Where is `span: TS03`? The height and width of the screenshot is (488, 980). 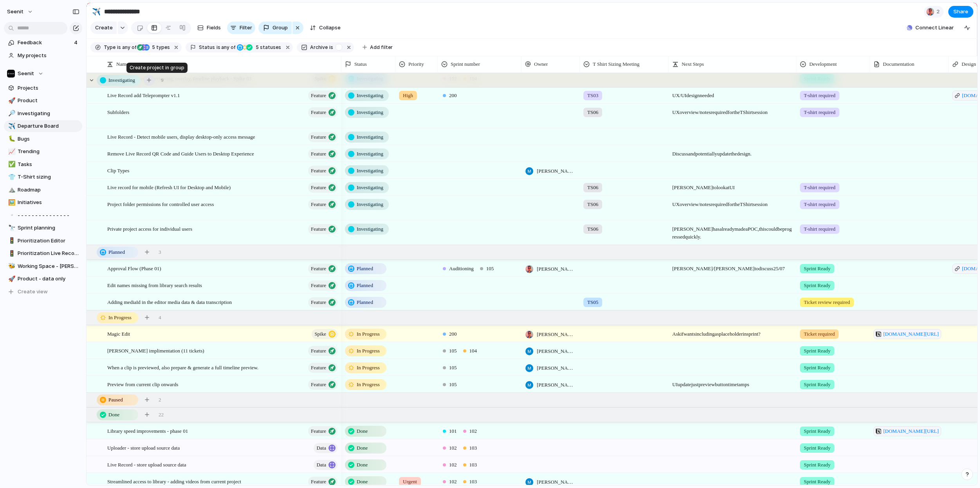
span: TS03 is located at coordinates (592, 95).